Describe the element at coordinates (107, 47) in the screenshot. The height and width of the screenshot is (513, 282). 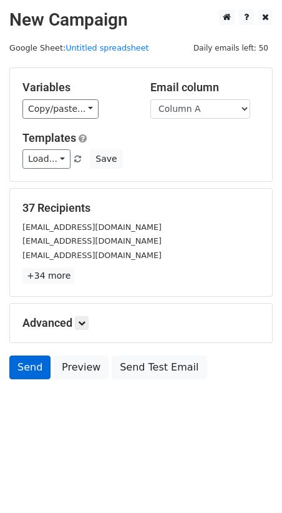
I see `a: Untitled spreadsheet` at that location.